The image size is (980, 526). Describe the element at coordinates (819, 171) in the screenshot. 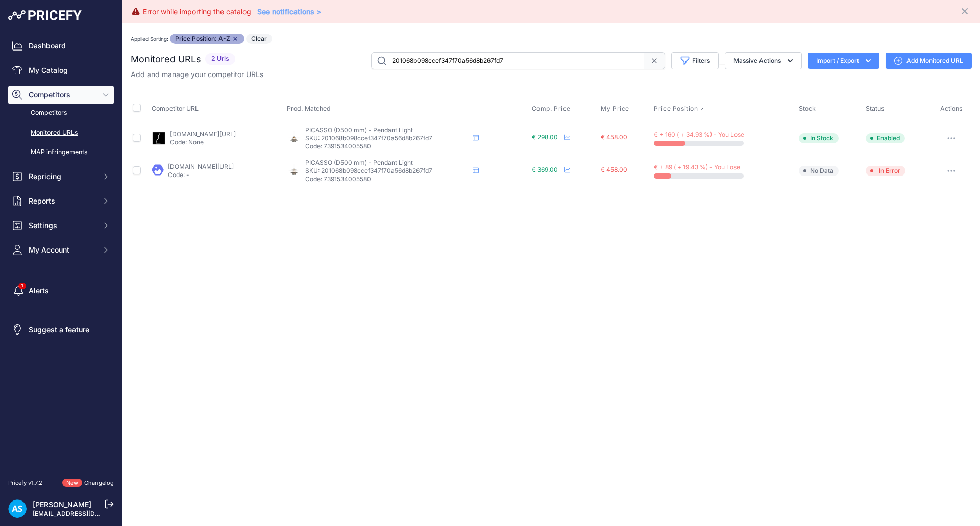

I see `span: No Data` at that location.